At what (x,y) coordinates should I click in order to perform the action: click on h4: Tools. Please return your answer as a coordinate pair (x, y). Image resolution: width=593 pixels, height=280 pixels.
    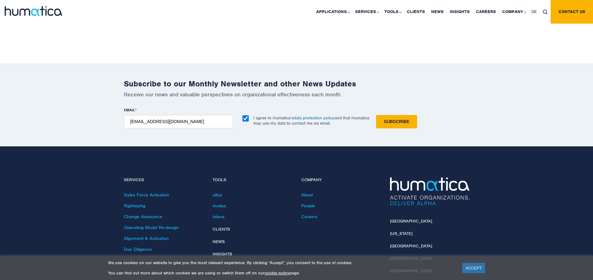
    Looking at the image, I should click on (252, 180).